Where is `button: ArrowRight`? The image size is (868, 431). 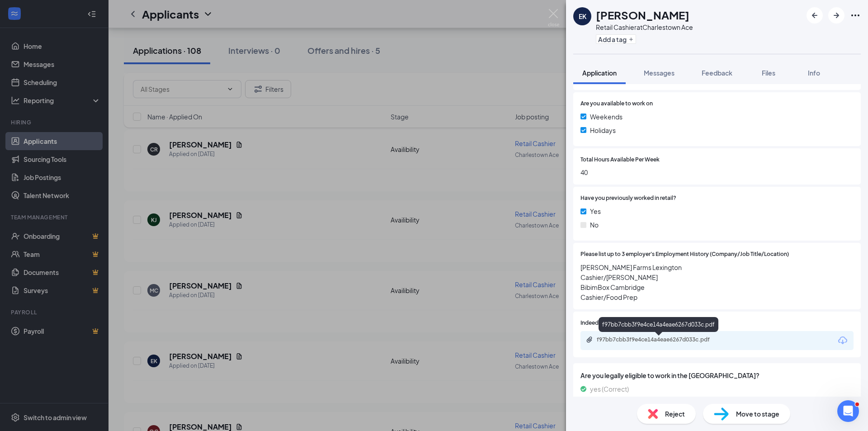
button: ArrowRight is located at coordinates (836, 16).